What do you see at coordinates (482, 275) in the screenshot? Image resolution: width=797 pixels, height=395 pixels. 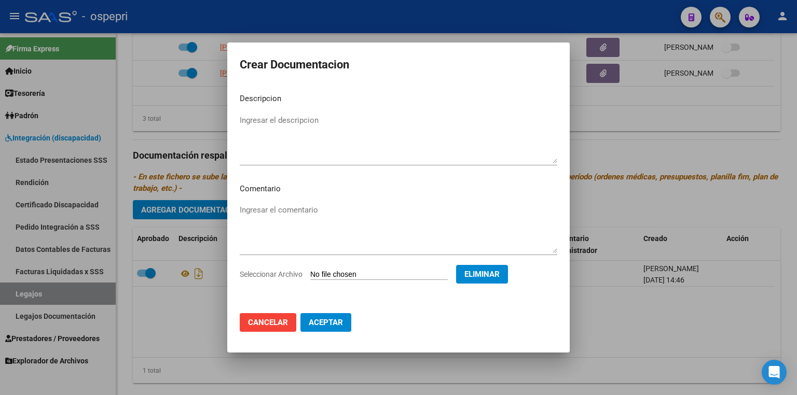 I see `span: Eliminar` at bounding box center [482, 275].